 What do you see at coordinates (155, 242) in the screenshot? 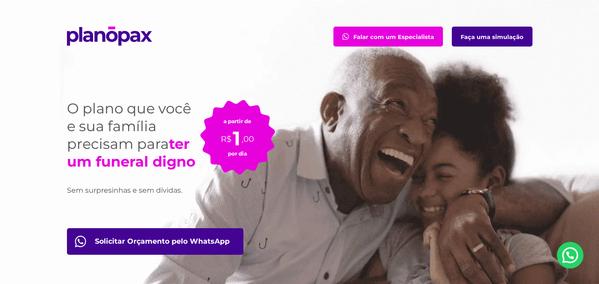
I see `a: Orçamento pelo WhatsApp btn-orcamento` at bounding box center [155, 242].